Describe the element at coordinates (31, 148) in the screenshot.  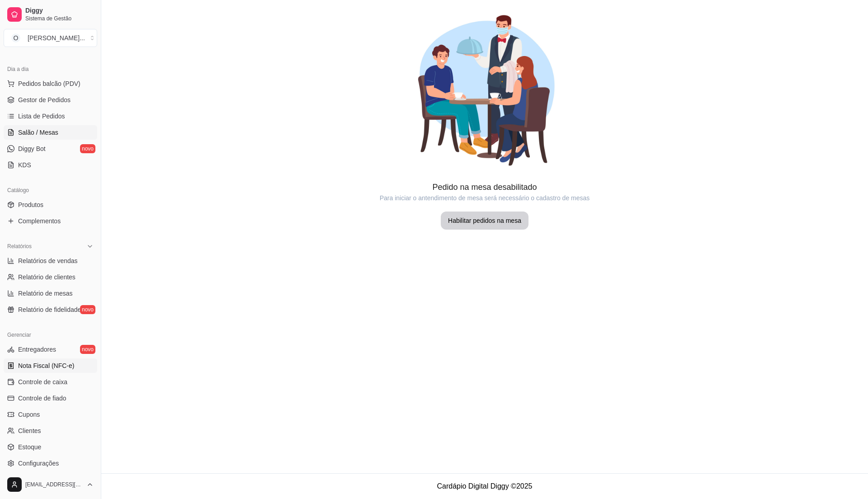
I see `span: Diggy Bot` at that location.